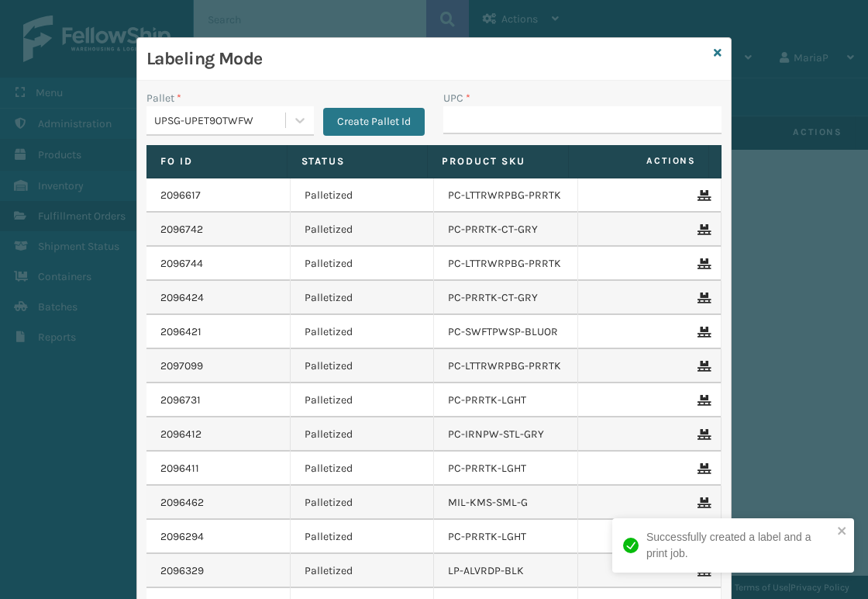  I want to click on a: 2096411, so click(179, 468).